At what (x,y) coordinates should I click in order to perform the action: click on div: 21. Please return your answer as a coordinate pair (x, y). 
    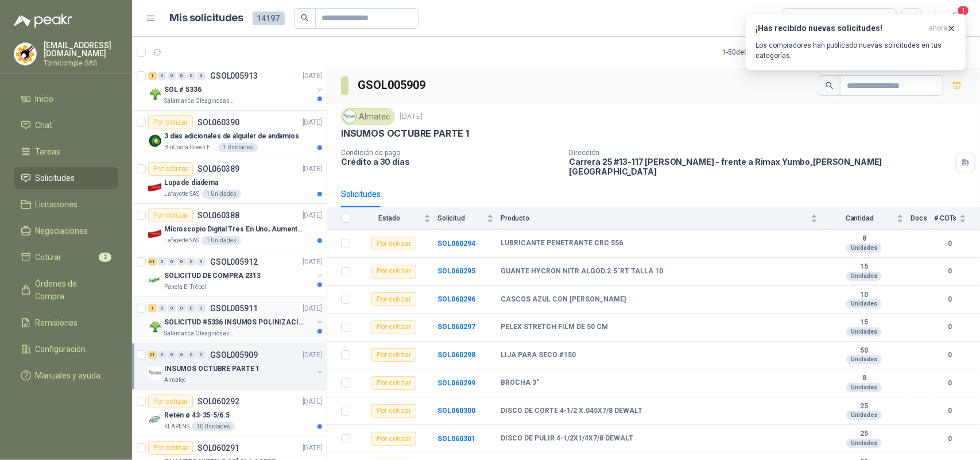
    Looking at the image, I should click on (152, 355).